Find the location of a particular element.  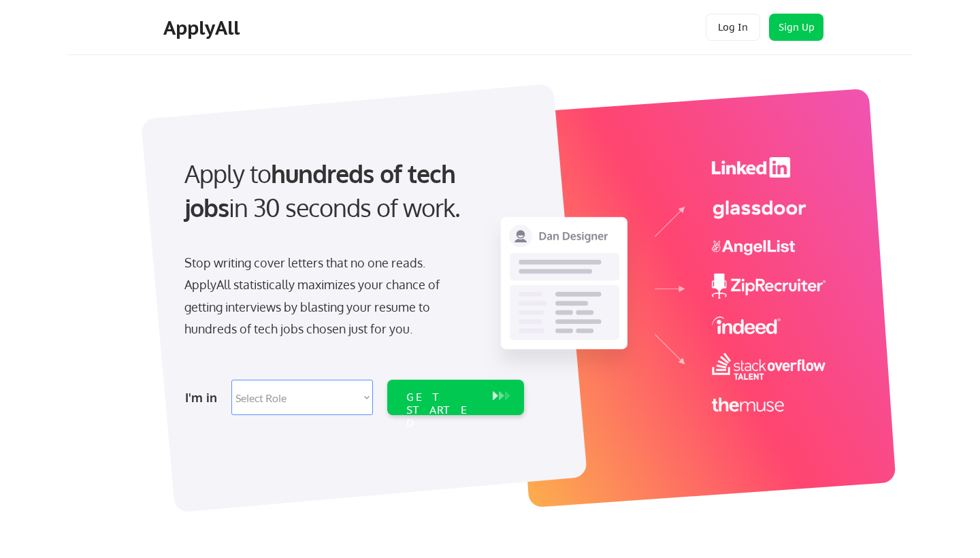

div: I'm in is located at coordinates (204, 397).